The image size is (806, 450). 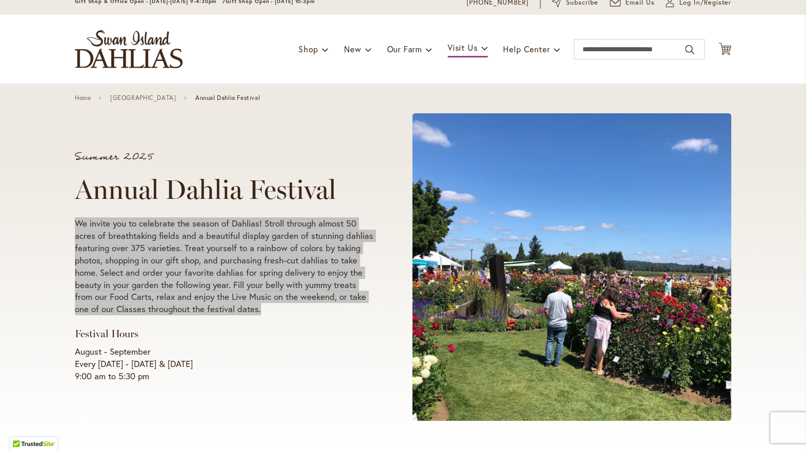 I want to click on h1: Annual Dahlia Festival, so click(x=224, y=190).